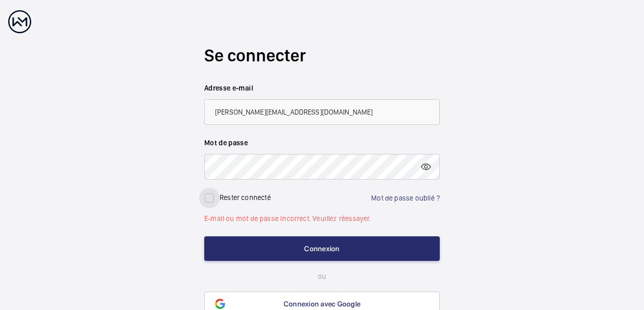  What do you see at coordinates (322, 276) in the screenshot?
I see `p: ou` at bounding box center [322, 276].